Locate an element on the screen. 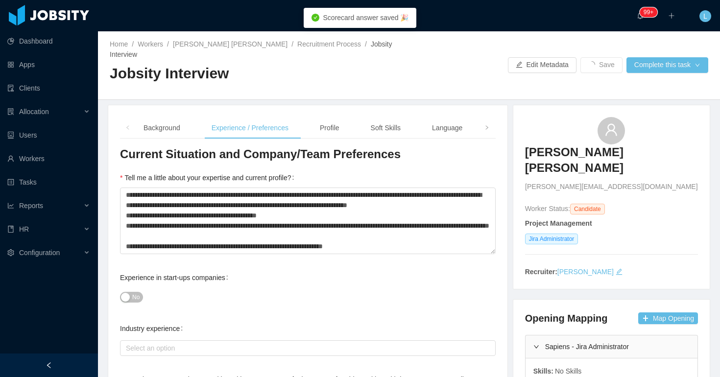 This screenshot has height=377, width=720. span: Allocation is located at coordinates (34, 112).